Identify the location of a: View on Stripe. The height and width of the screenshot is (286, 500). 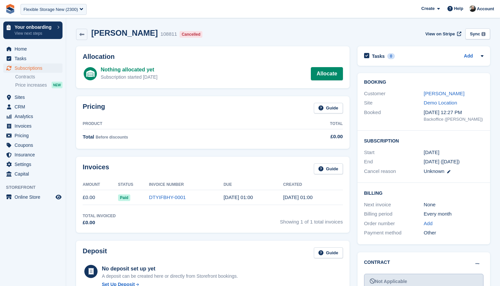
(442, 34).